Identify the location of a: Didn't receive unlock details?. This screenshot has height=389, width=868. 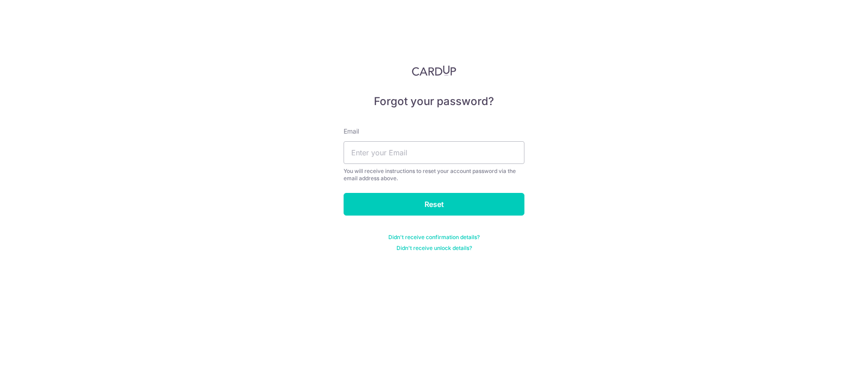
(434, 248).